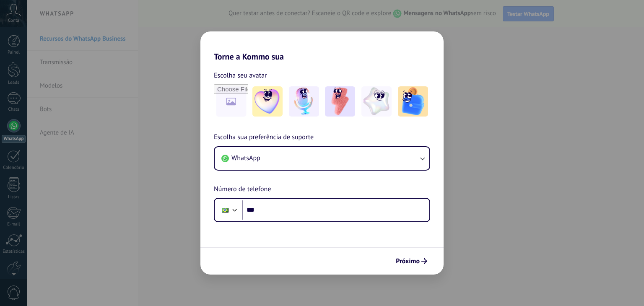 The width and height of the screenshot is (644, 306). Describe the element at coordinates (407, 262) in the screenshot. I see `span: Próximo` at that location.